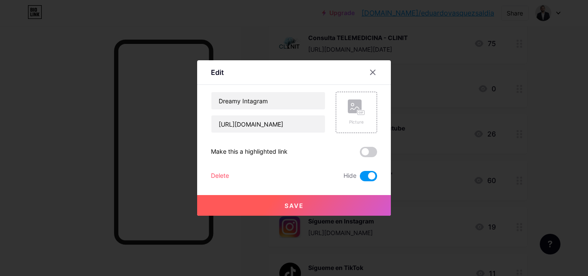 The image size is (588, 276). Describe the element at coordinates (268, 124) in the screenshot. I see `input: URL` at that location.